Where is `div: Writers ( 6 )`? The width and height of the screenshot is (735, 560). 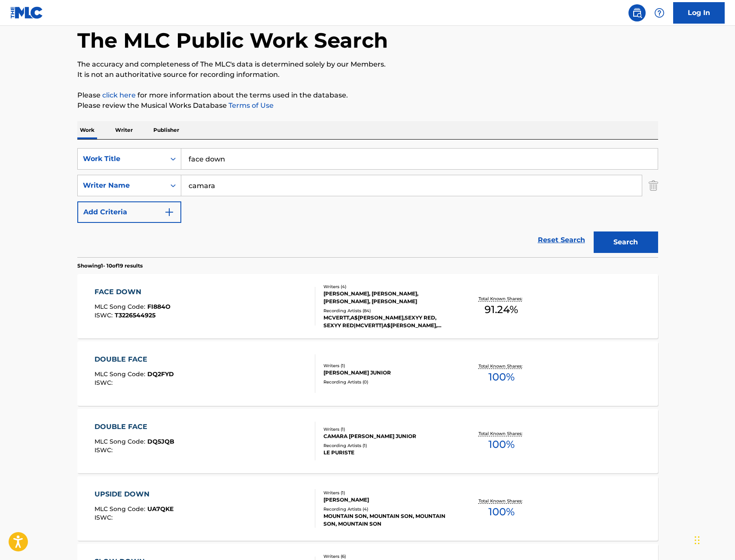
div: Writers ( 6 ) is located at coordinates (389, 556).